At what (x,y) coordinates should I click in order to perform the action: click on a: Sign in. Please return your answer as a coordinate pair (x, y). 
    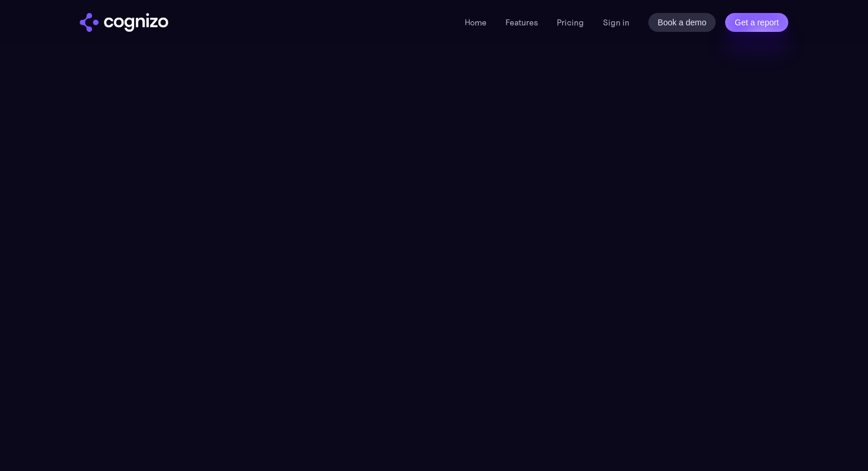
    Looking at the image, I should click on (616, 22).